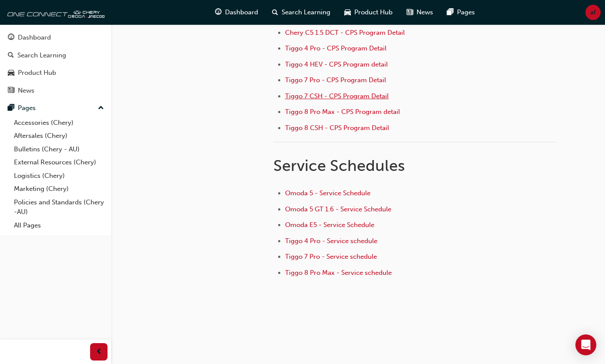 This screenshot has width=605, height=364. What do you see at coordinates (425, 12) in the screenshot?
I see `span: News` at bounding box center [425, 12].